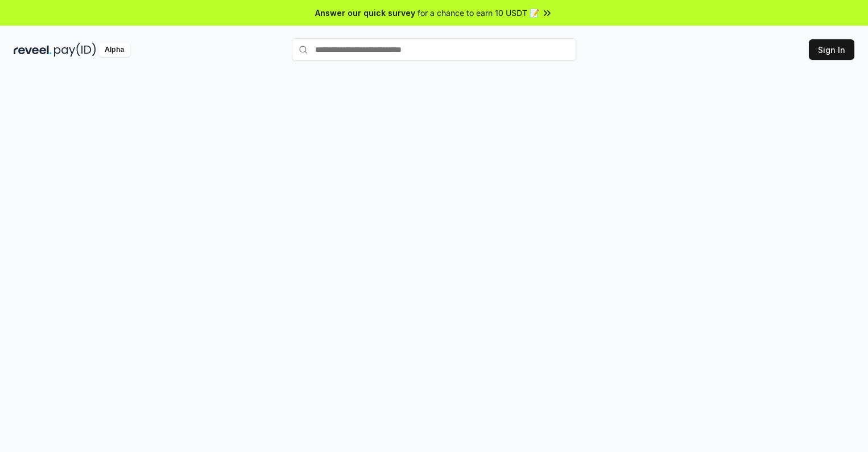 The height and width of the screenshot is (452, 868). I want to click on span: for a chance to earn 10 USDT 📝, so click(478, 13).